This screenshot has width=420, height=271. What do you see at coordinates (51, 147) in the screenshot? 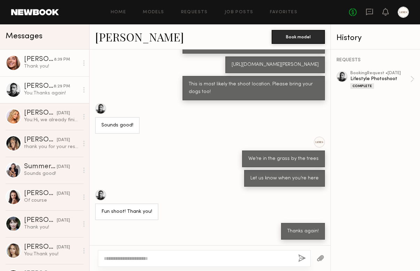
I see `div: thank you for your response.` at bounding box center [51, 147].